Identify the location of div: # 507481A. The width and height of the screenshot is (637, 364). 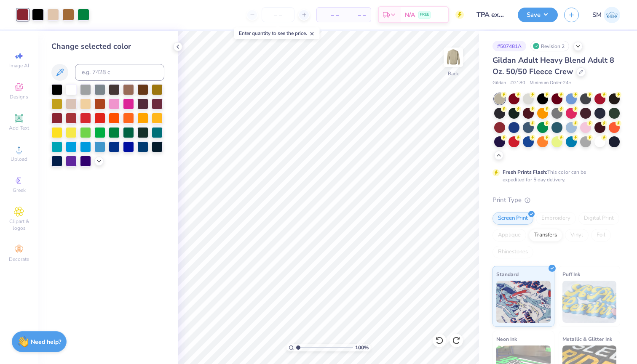
(509, 46).